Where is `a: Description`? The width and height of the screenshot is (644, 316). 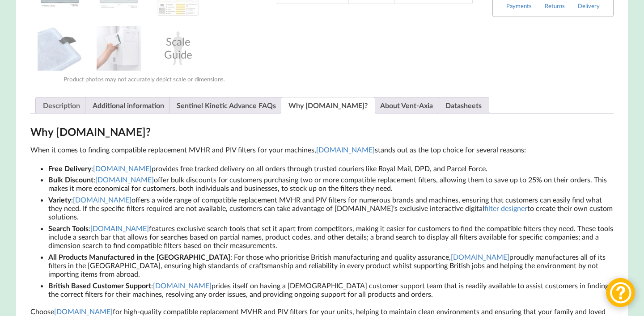 a: Description is located at coordinates (61, 105).